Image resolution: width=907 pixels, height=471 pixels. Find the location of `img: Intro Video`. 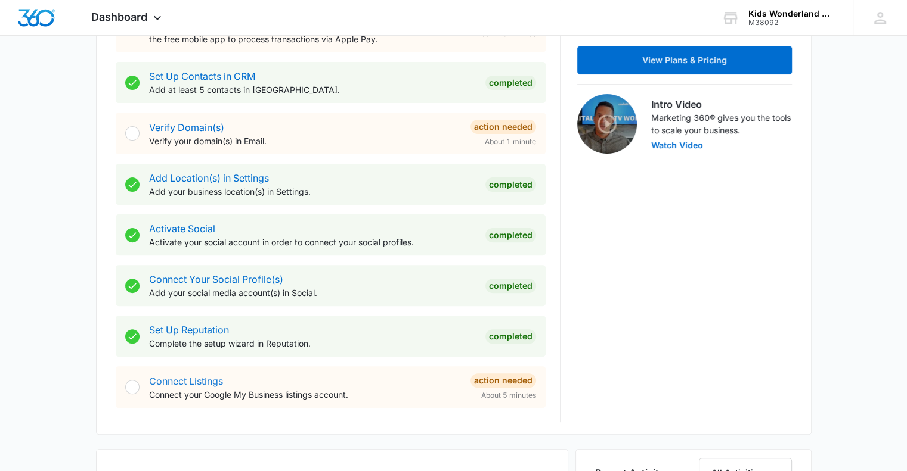

img: Intro Video is located at coordinates (607, 124).